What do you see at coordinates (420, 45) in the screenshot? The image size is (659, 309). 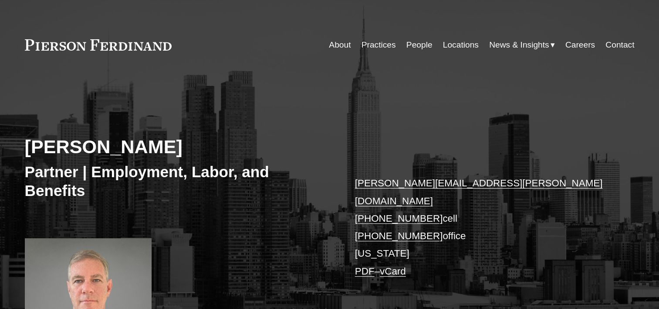 I see `a: People` at bounding box center [420, 45].